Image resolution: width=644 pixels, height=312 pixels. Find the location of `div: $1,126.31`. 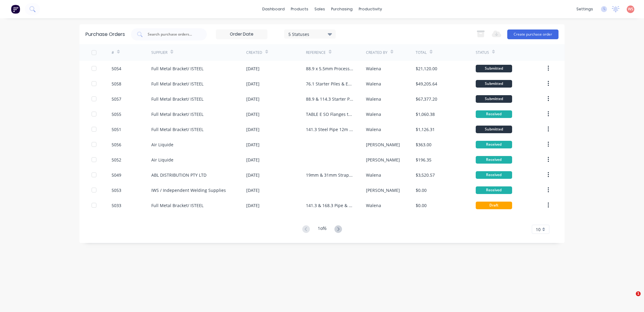

div: $1,126.31 is located at coordinates (425, 129).